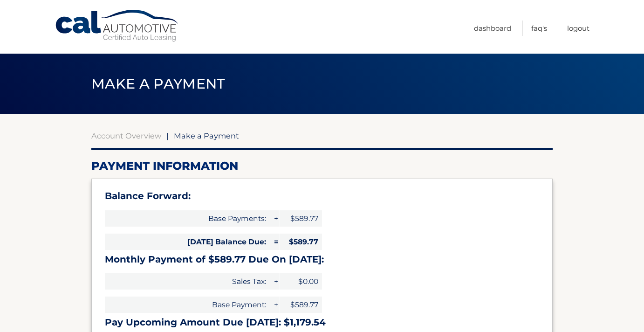 Image resolution: width=644 pixels, height=332 pixels. I want to click on h3: Balance Forward:, so click(322, 196).